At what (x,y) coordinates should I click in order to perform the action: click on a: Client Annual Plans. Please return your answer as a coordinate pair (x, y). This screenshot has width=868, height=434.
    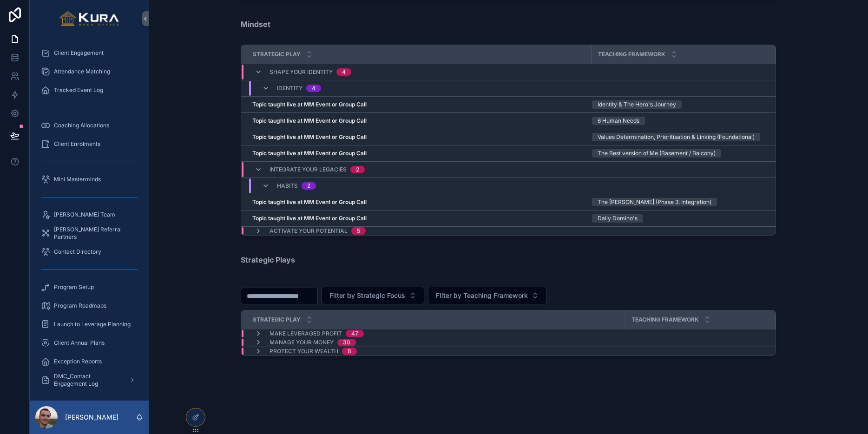
    Looking at the image, I should click on (90, 343).